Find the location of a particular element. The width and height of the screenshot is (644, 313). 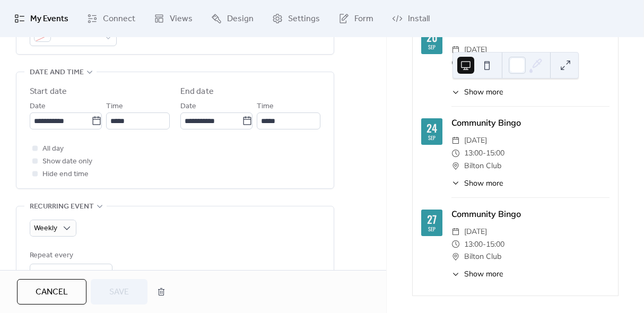

div: 20 is located at coordinates (432, 37).